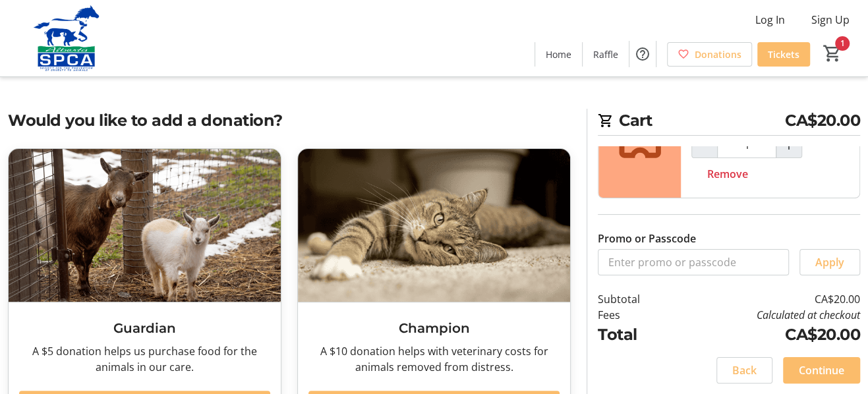 The width and height of the screenshot is (868, 394). What do you see at coordinates (744, 371) in the screenshot?
I see `span: Back` at bounding box center [744, 371].